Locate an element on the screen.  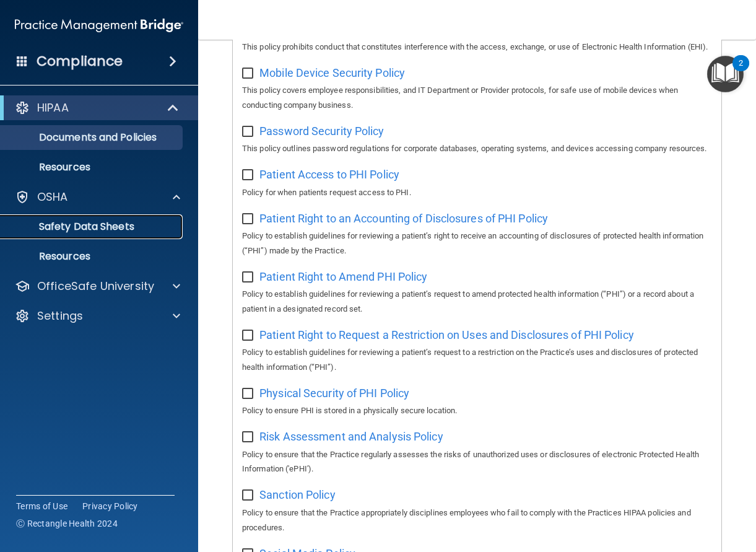
span: Physical Security of PHI Policy is located at coordinates (334, 392).